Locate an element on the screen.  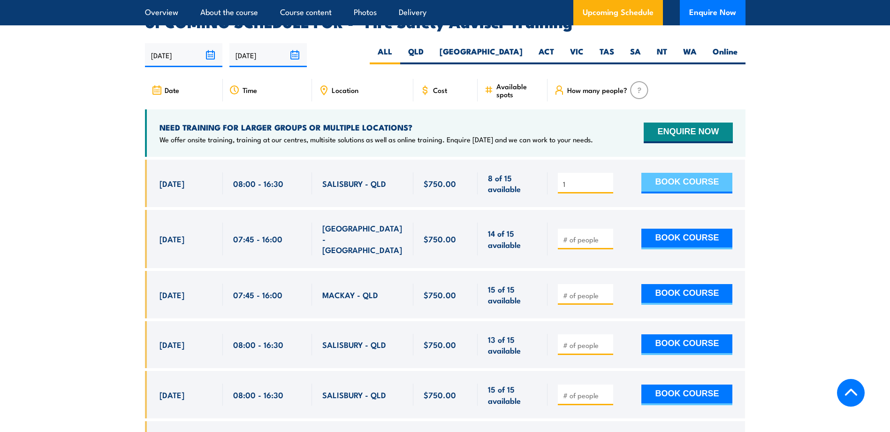
label: NT is located at coordinates (662, 55).